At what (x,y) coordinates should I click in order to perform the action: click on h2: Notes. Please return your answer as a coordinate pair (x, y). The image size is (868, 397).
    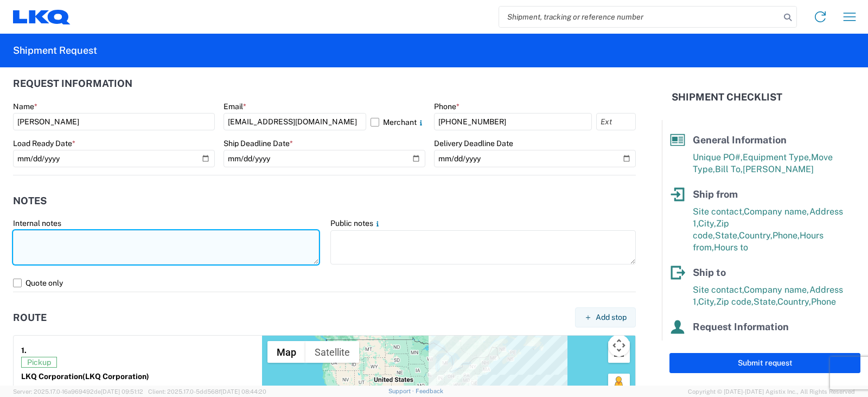
    Looking at the image, I should click on (30, 201).